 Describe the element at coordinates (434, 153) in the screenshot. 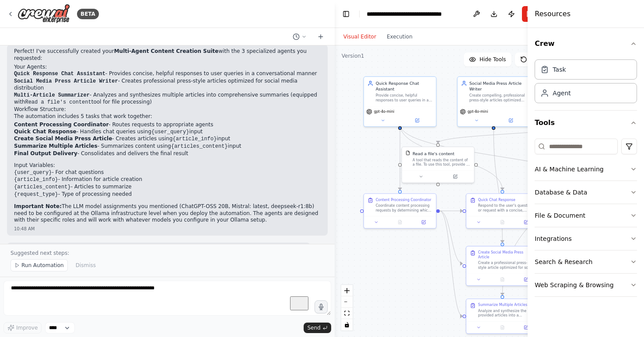

I see `div: Read a file's content` at that location.